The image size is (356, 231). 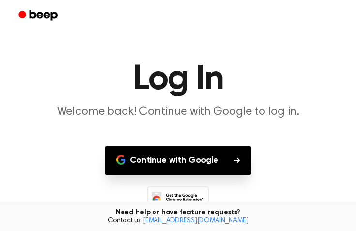 I want to click on span: Contact us, so click(x=178, y=221).